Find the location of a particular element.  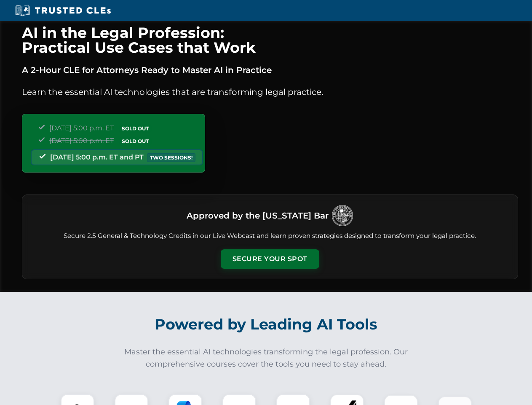

p: Learn the essential AI technologies that are transforming legal practice. is located at coordinates (270, 92).